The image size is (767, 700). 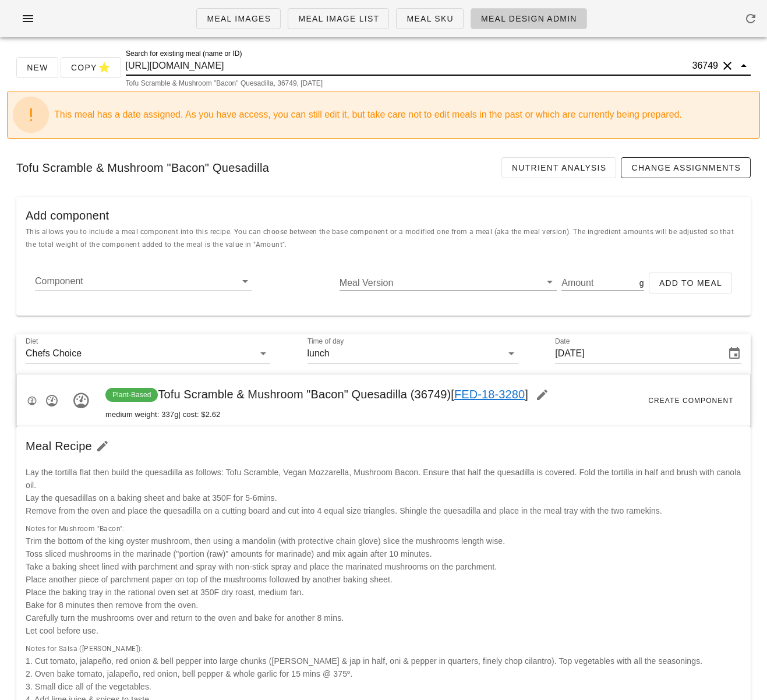 What do you see at coordinates (691, 400) in the screenshot?
I see `button: Create Component` at bounding box center [691, 400].